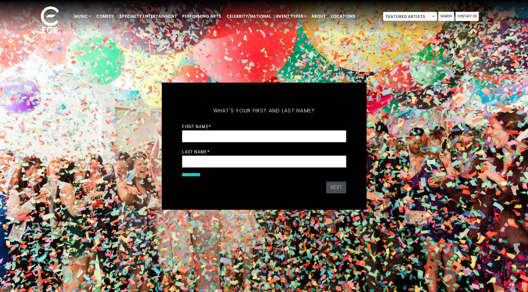 The height and width of the screenshot is (292, 528). I want to click on label: Last Name, so click(196, 152).